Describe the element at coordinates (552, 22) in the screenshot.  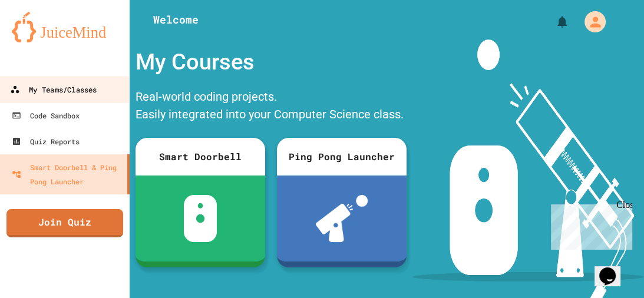
I see `div: My Notifications` at that location.